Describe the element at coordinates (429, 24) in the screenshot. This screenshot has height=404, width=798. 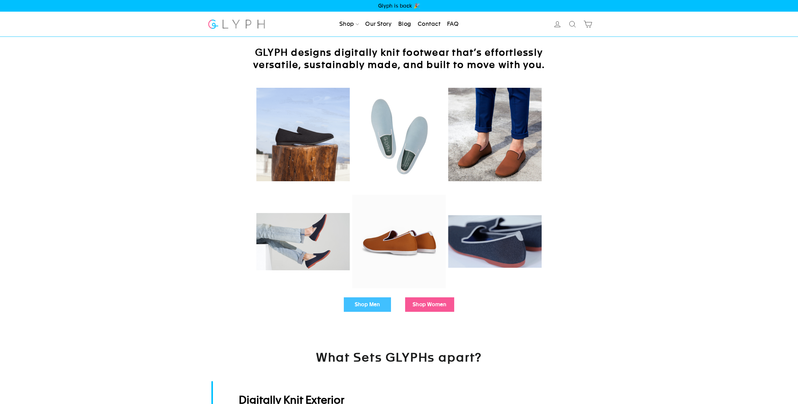
I see `a: Contact` at that location.